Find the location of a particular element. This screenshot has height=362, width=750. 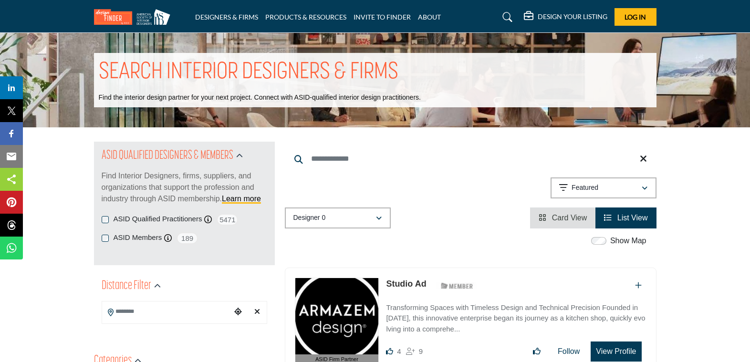

a: Add To List is located at coordinates (638, 285).